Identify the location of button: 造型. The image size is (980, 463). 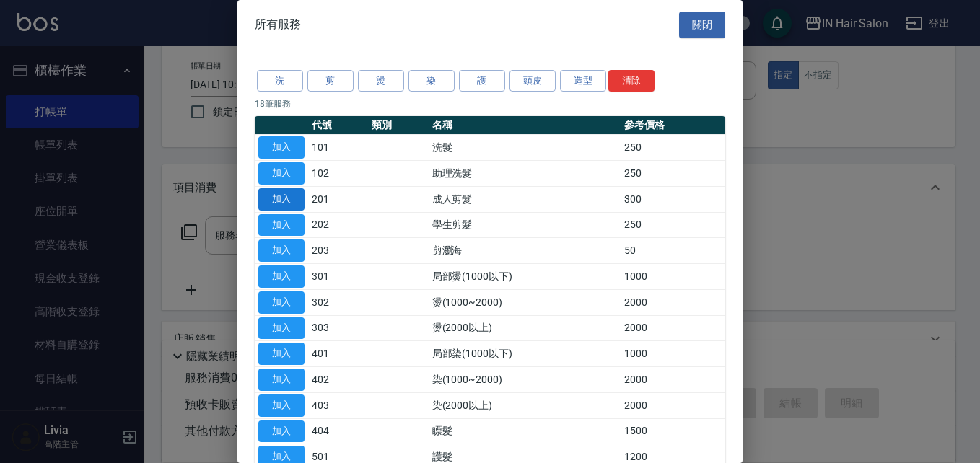
(583, 81).